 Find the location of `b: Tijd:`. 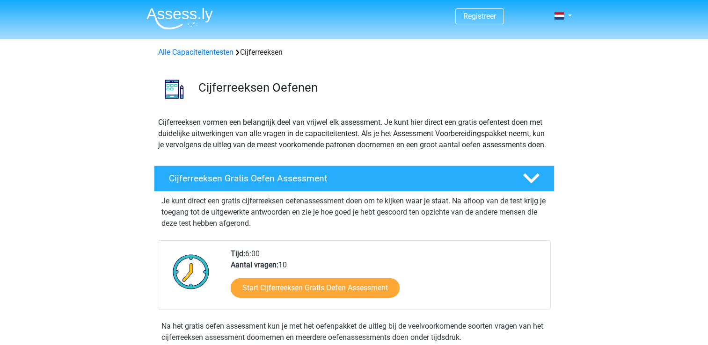

b: Tijd: is located at coordinates (238, 254).